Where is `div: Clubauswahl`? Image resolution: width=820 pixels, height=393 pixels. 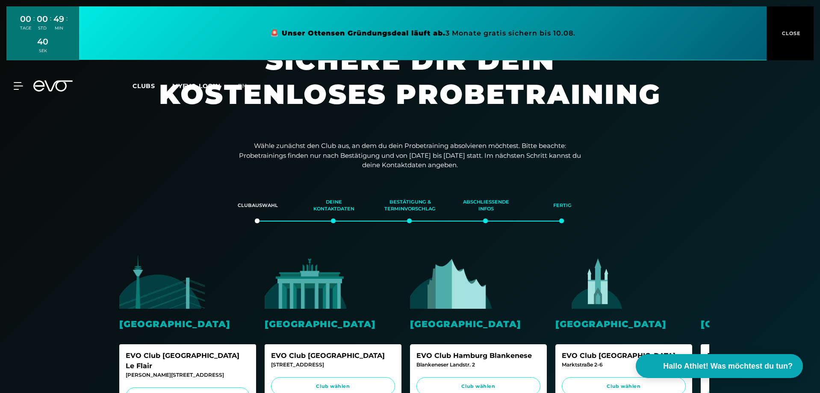
div: Clubauswahl is located at coordinates (258, 206).